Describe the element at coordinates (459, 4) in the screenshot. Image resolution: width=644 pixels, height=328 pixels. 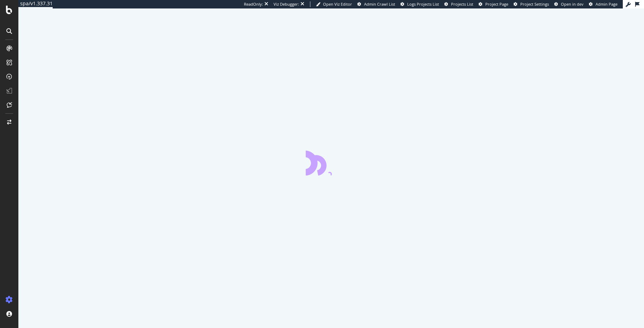
I see `a: Projects List` at that location.